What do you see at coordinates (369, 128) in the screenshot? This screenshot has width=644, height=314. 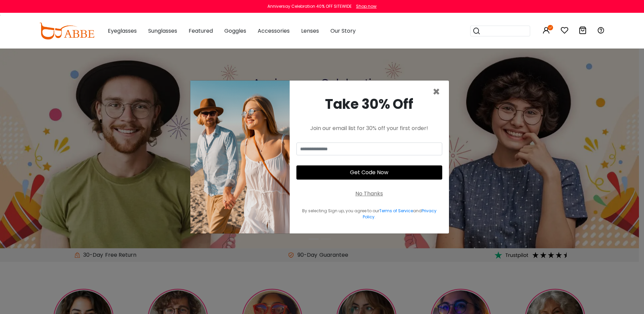 I see `div: Join our email list for 30% off your first order!` at bounding box center [369, 128].